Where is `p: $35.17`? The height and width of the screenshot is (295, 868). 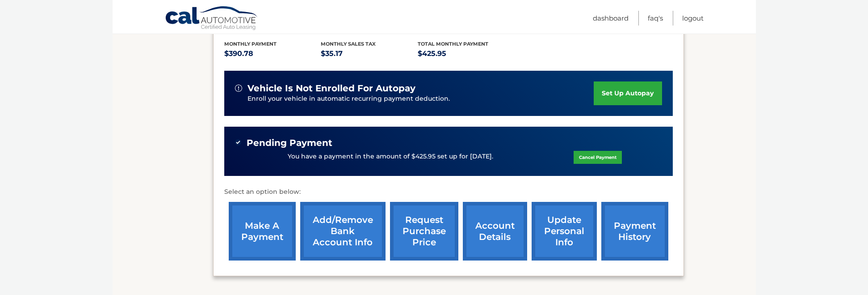
p: $35.17 is located at coordinates (369, 54).